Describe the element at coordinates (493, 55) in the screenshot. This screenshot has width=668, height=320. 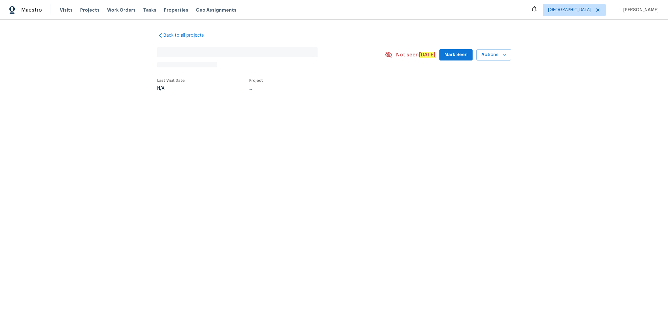
I see `span: Actions` at that location.